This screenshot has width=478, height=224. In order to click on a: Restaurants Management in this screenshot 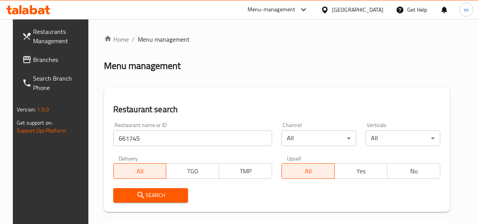, I will do `click(54, 36)`.